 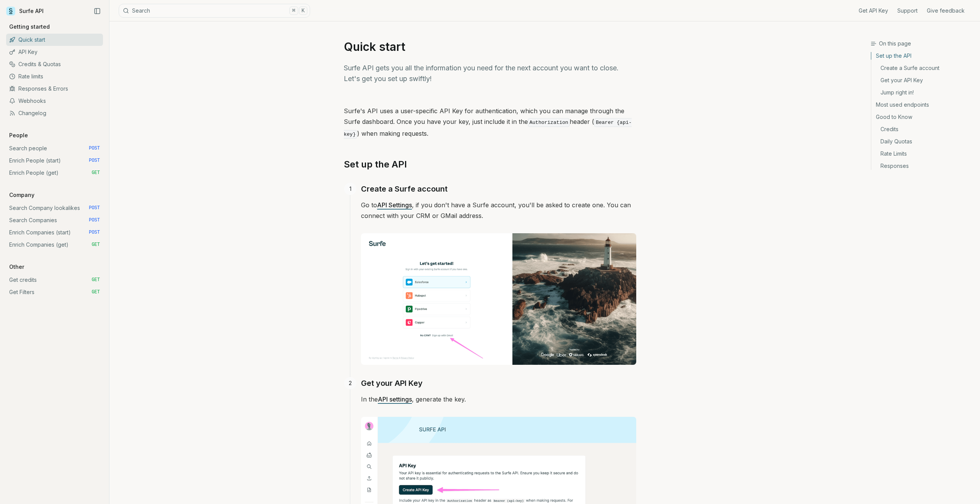 What do you see at coordinates (55, 52) in the screenshot?
I see `a: API Key` at bounding box center [55, 52].